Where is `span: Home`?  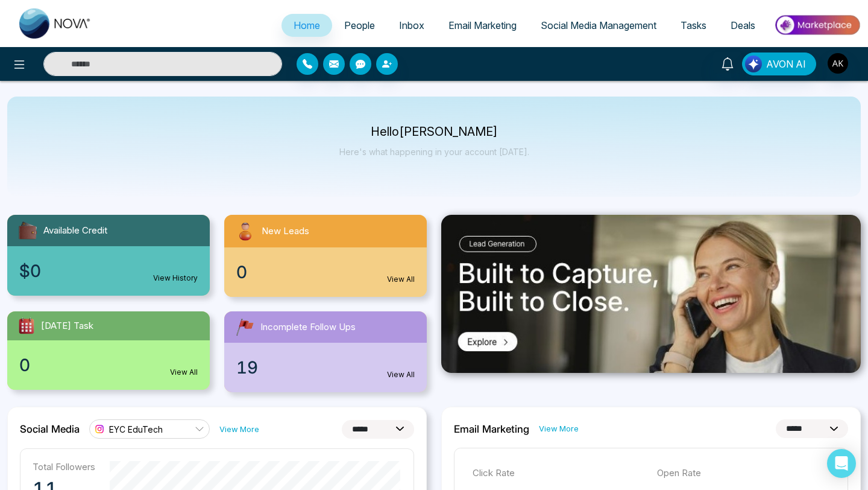 span: Home is located at coordinates (307, 26).